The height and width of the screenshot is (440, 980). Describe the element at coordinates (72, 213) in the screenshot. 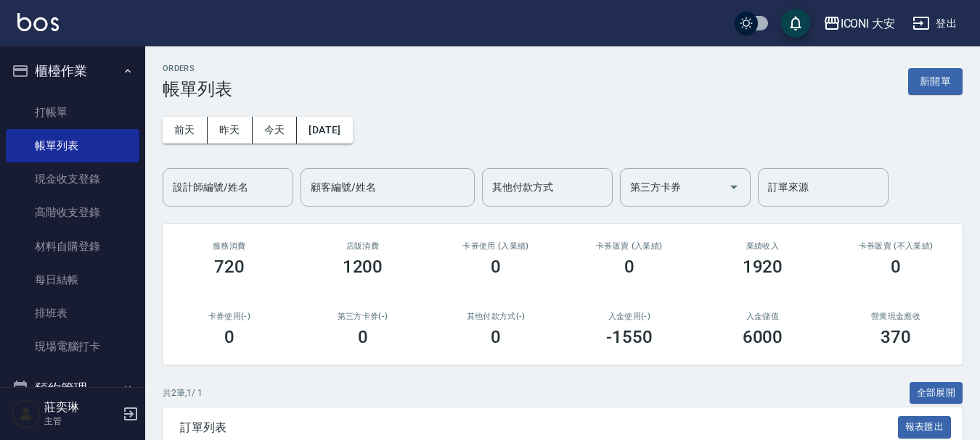

I see `a: 高階收支登錄` at that location.